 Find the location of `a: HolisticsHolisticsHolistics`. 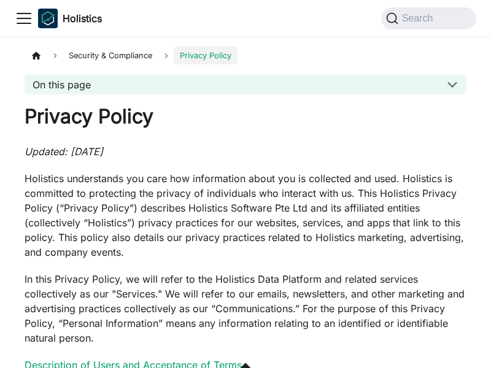

a: HolisticsHolisticsHolistics is located at coordinates (70, 18).